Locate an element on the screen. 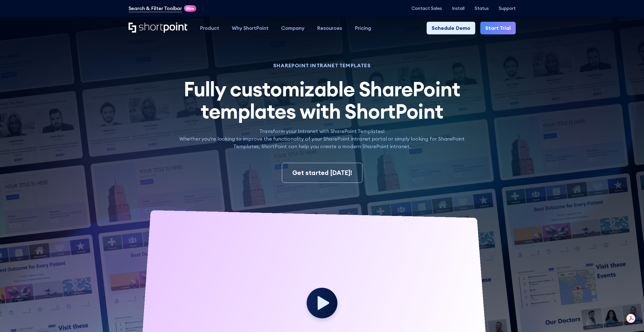  a: Status is located at coordinates (481, 8).